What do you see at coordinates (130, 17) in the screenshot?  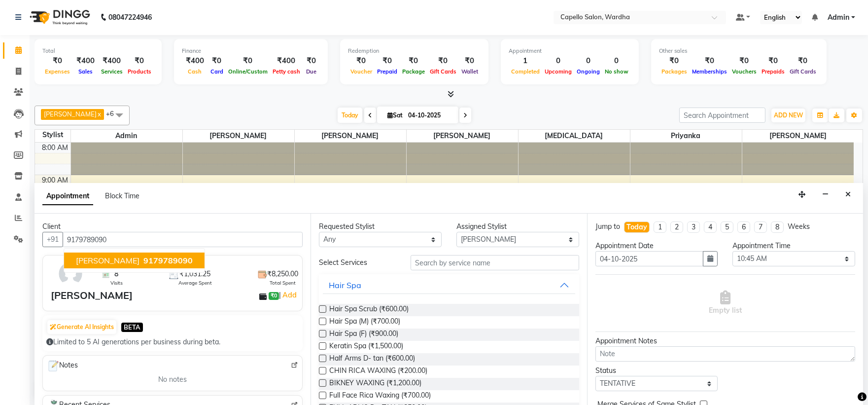 I see `b: 08047224946` at bounding box center [130, 17].